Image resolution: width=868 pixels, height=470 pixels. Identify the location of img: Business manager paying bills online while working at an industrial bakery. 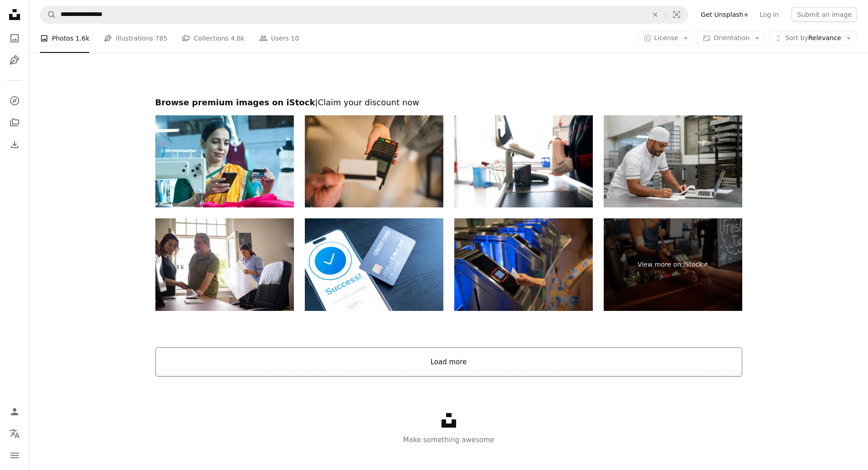
(673, 162).